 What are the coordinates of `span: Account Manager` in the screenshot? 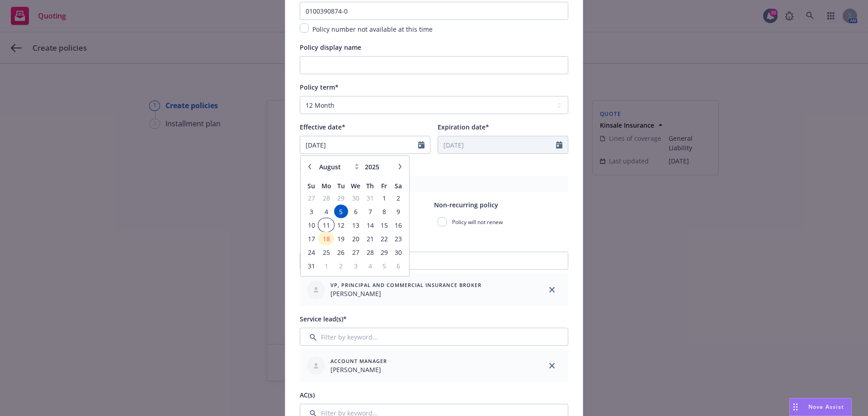 It's located at (359, 361).